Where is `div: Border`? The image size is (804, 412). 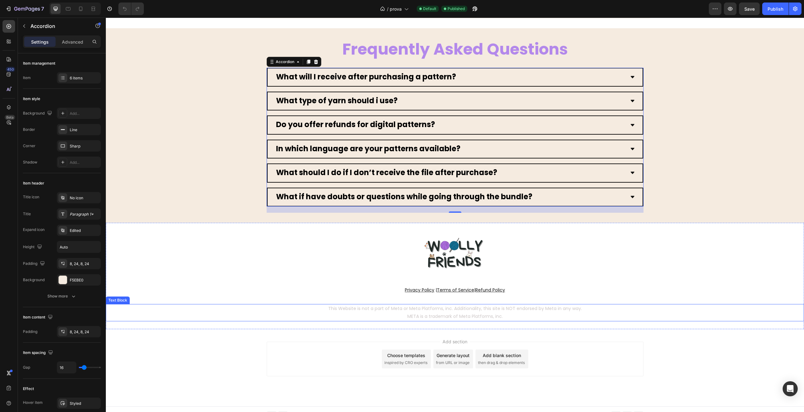
div: Border is located at coordinates (29, 130).